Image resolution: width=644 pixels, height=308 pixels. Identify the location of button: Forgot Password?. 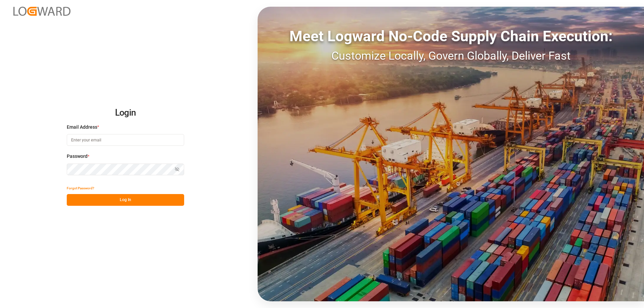
(80, 188).